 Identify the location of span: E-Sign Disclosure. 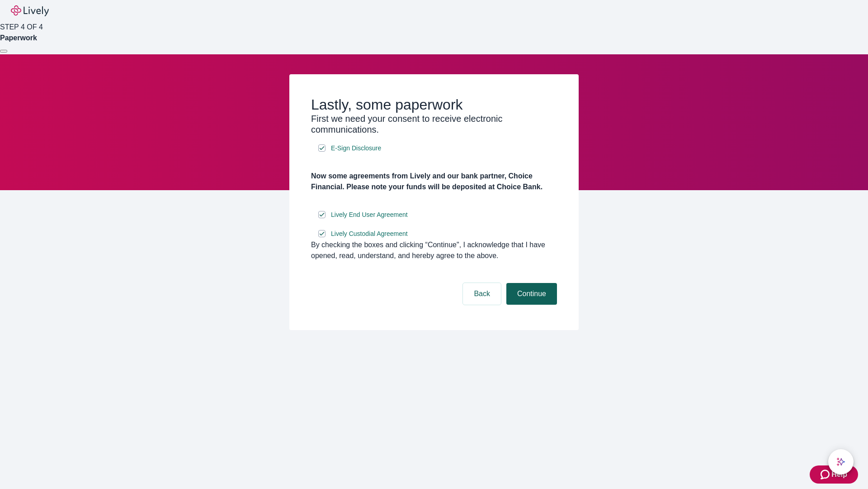
(355, 148).